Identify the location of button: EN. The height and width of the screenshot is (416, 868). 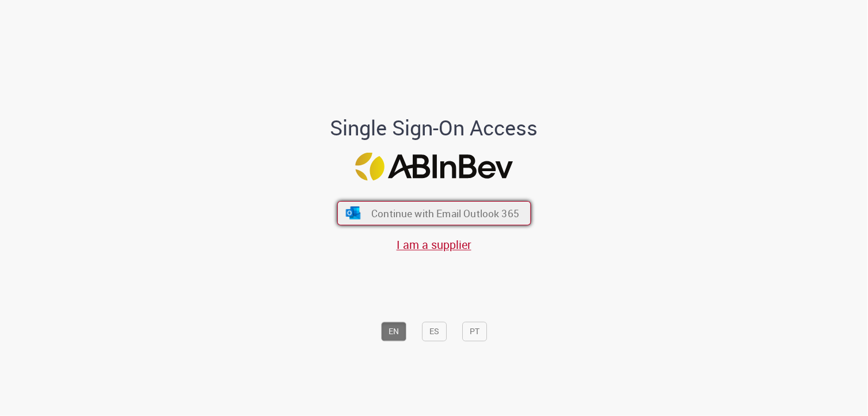
(394, 332).